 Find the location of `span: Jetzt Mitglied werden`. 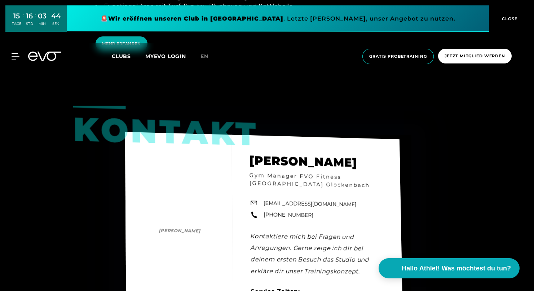

span: Jetzt Mitglied werden is located at coordinates (475, 56).